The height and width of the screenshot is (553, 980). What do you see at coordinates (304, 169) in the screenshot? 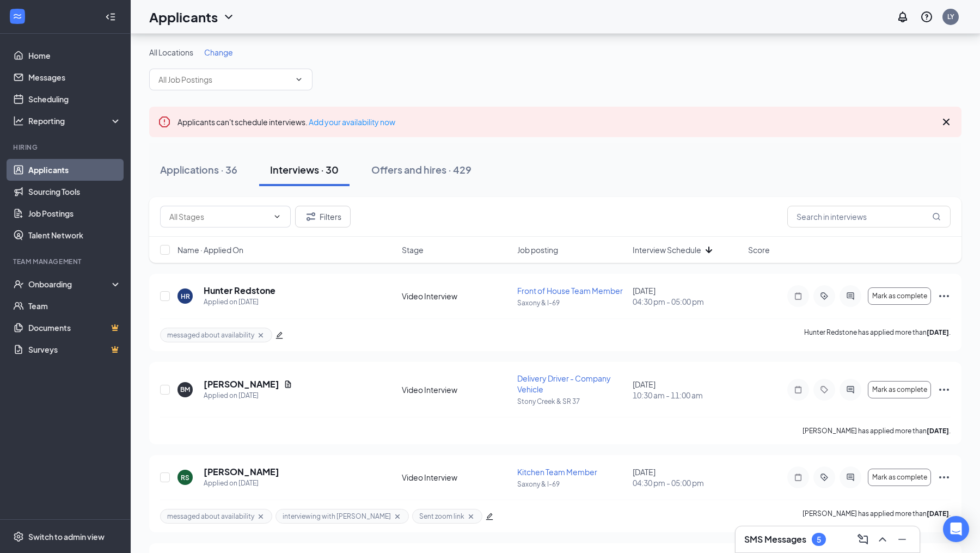
I see `div: Interviews · 30` at bounding box center [304, 169].